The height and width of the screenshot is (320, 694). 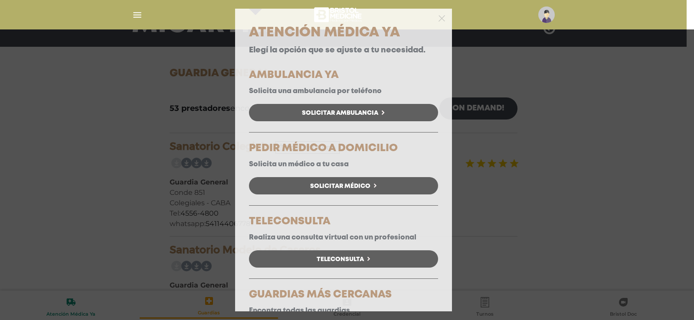 I want to click on p: Realiza una consulta virtual con un profesional, so click(x=343, y=238).